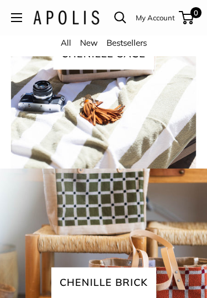 The image size is (207, 298). What do you see at coordinates (17, 18) in the screenshot?
I see `button: Open menu` at bounding box center [17, 18].